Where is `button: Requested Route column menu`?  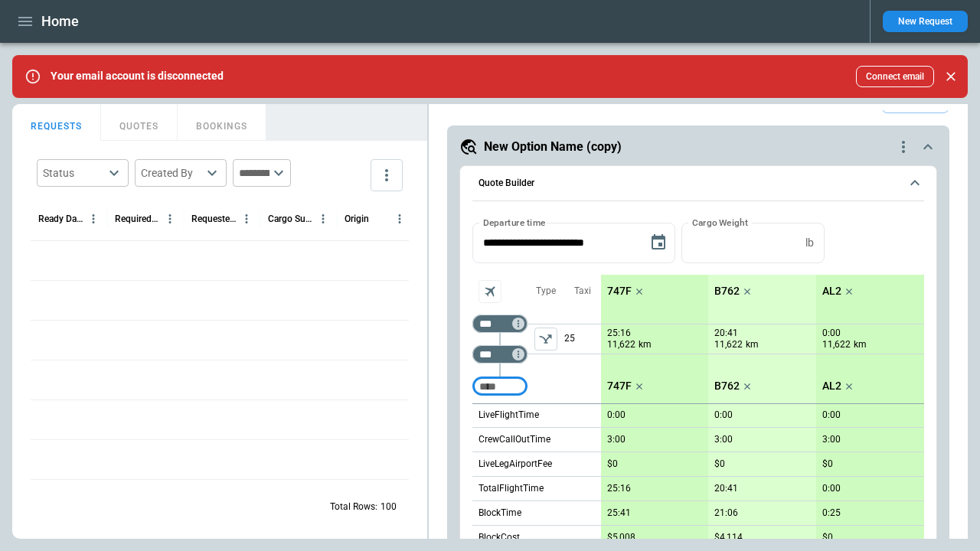 button: Requested Route column menu is located at coordinates (247, 219).